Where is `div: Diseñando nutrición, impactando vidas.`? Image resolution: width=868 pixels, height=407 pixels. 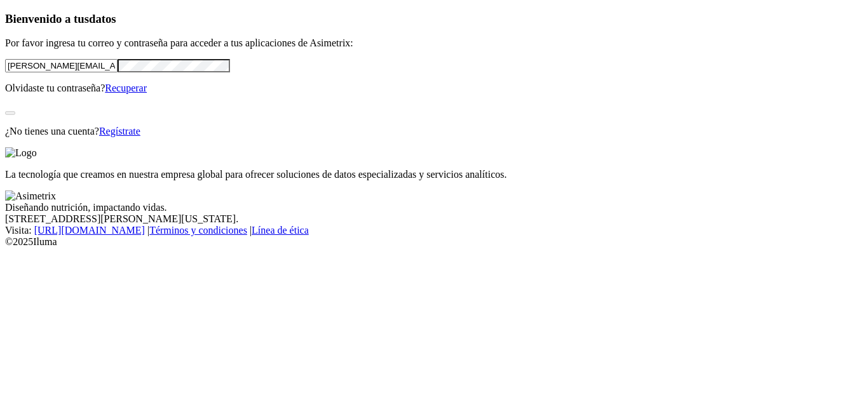 div: Diseñando nutrición, impactando vidas. is located at coordinates (434, 207).